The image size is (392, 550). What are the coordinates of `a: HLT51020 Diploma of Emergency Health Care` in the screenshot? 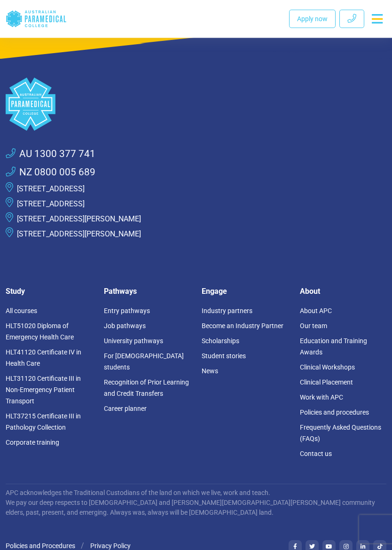 It's located at (39, 332).